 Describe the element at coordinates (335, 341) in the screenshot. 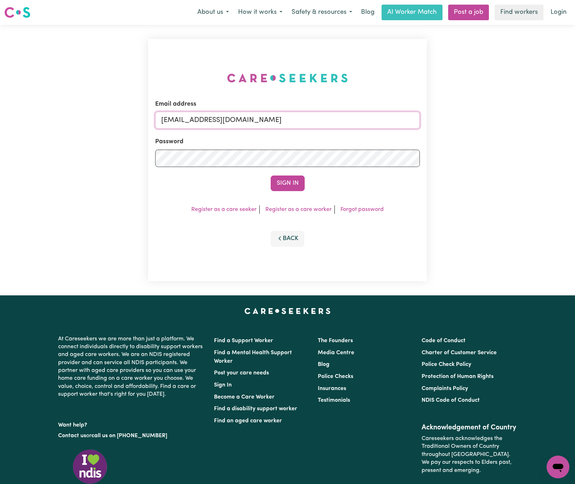

I see `a: The Founders` at that location.